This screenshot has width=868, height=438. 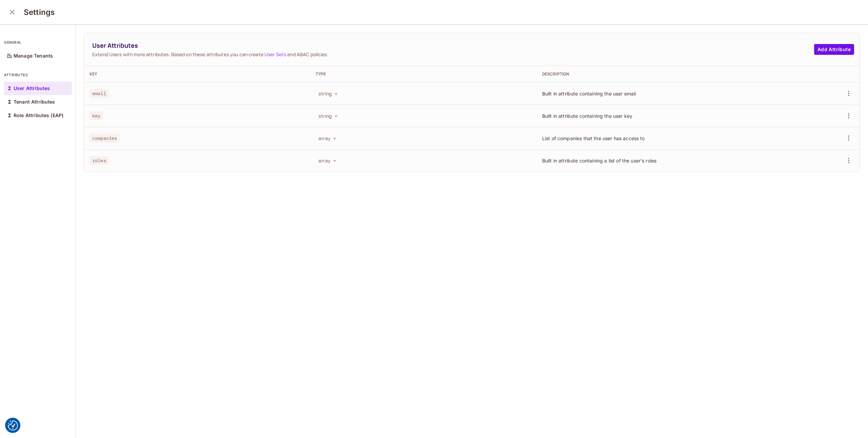 I want to click on div: Key, so click(x=197, y=74).